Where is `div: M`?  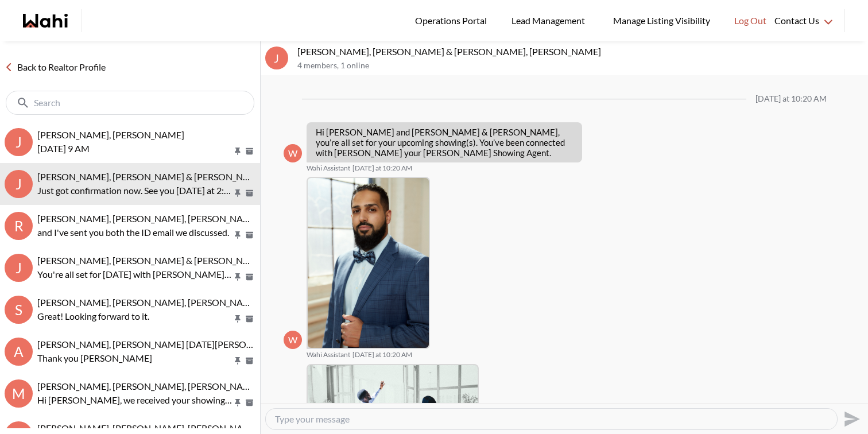 div: M is located at coordinates (18, 394).